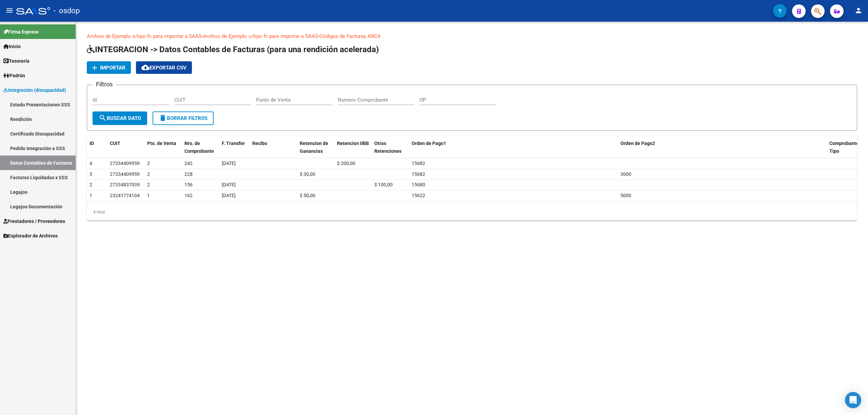 This screenshot has width=868, height=415. I want to click on span: 242, so click(189, 163).